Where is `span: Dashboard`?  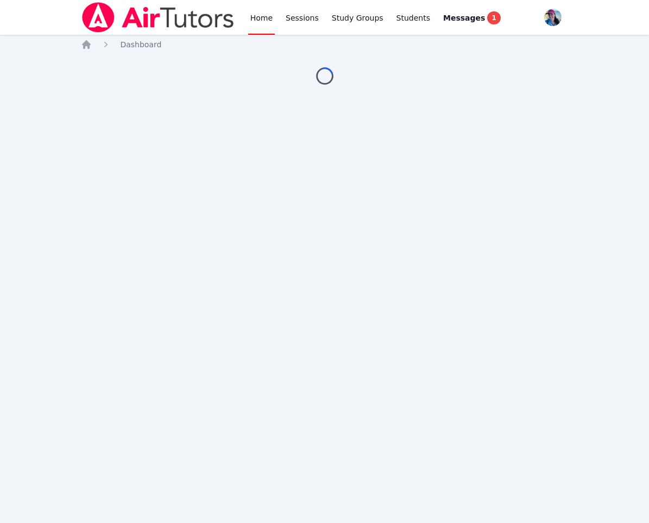
span: Dashboard is located at coordinates (141, 45).